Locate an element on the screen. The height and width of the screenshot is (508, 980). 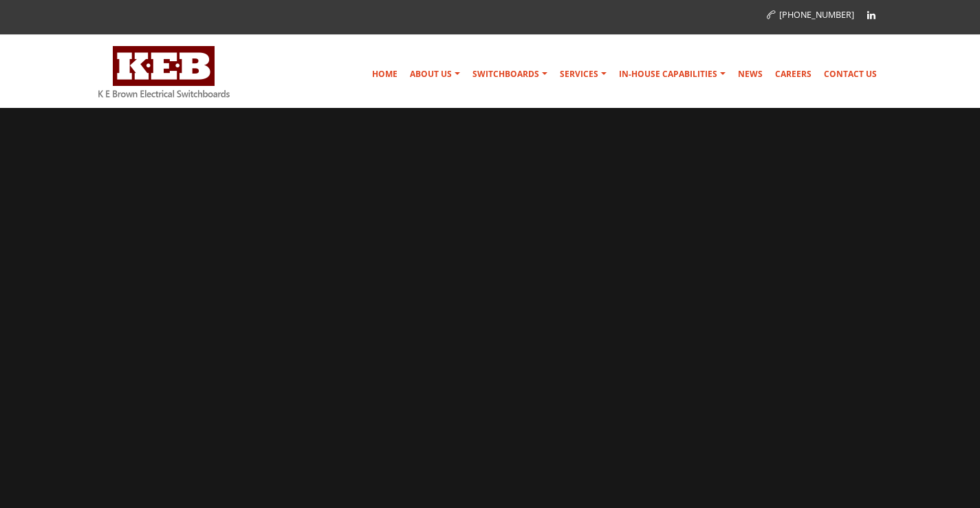
a: Linkedin is located at coordinates (871, 15).